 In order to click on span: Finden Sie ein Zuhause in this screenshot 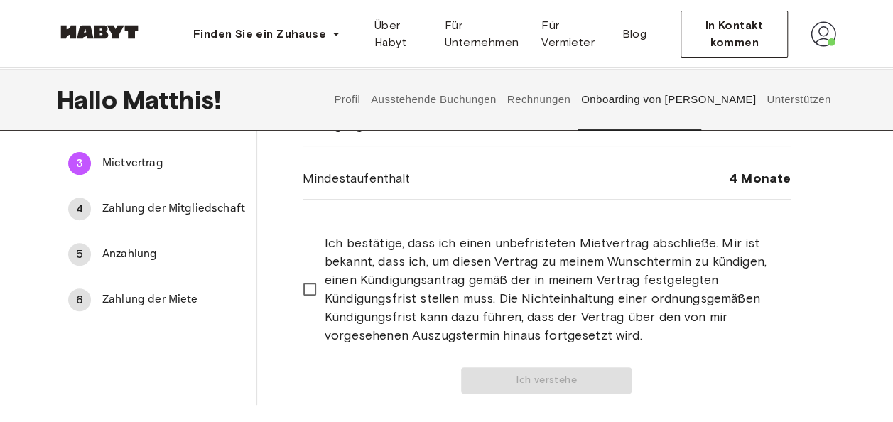, I will do `click(259, 34)`.